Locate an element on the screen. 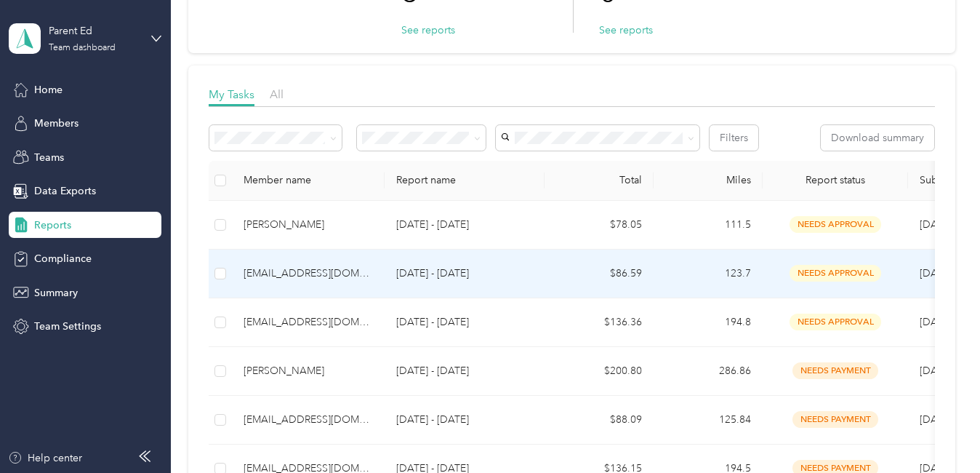 The height and width of the screenshot is (473, 980). td: $200.80 is located at coordinates (599, 371).